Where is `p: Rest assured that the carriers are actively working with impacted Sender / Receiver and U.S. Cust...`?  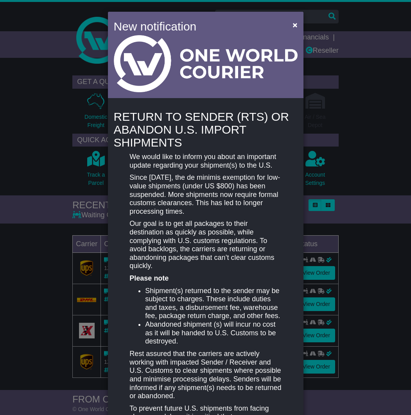 p: Rest assured that the carriers are actively working with impacted Sender / Receiver and U.S. Cust... is located at coordinates (205, 375).